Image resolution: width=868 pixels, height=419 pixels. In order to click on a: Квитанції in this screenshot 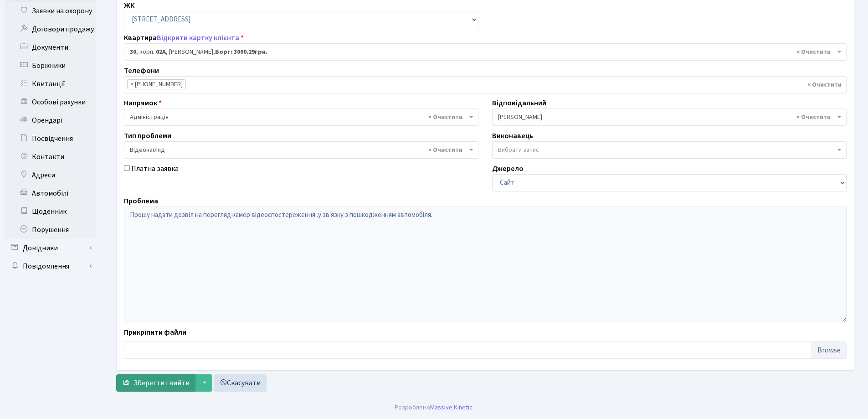, I will do `click(50, 84)`.